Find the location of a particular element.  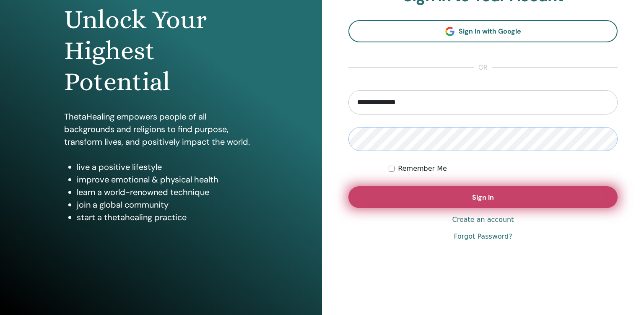

span: Sign In with Google is located at coordinates (490, 31).